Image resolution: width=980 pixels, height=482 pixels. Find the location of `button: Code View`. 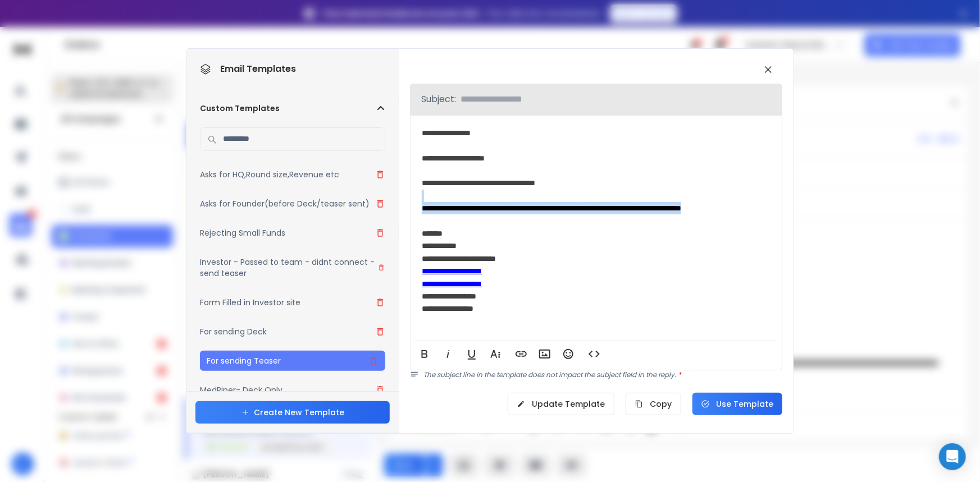

button: Code View is located at coordinates (594, 354).